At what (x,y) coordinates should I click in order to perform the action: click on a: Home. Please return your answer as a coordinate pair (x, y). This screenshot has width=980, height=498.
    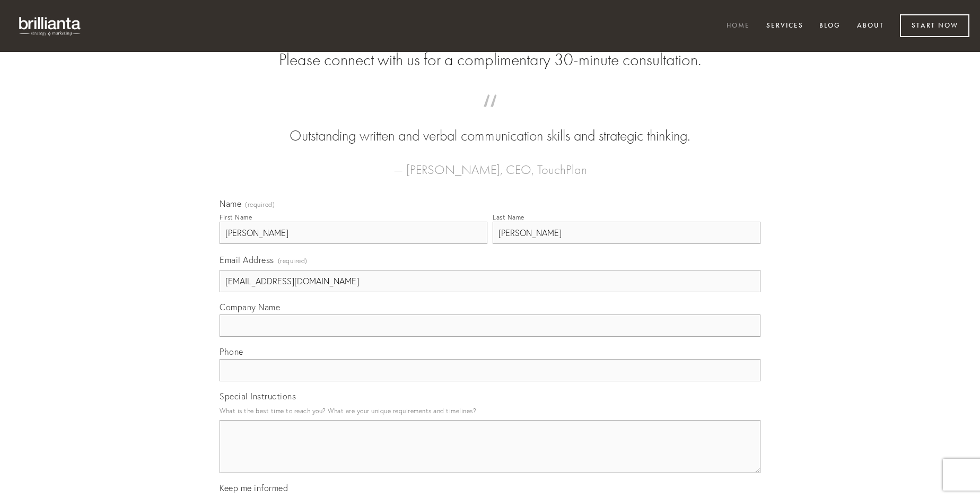
    Looking at the image, I should click on (738, 26).